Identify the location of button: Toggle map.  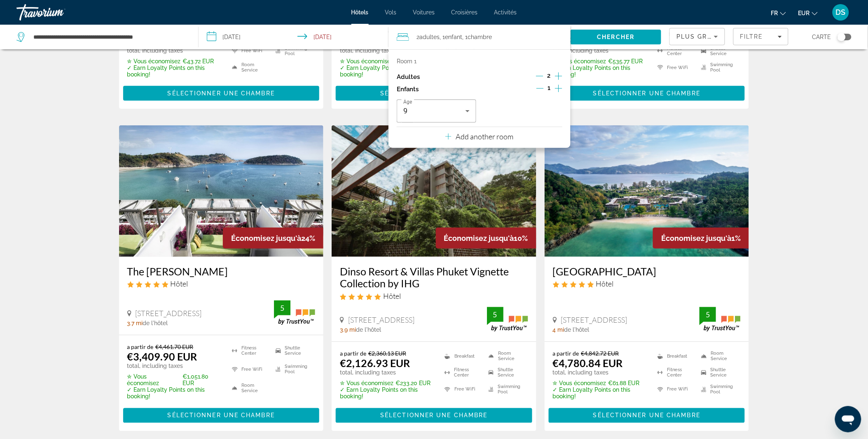
(841, 37).